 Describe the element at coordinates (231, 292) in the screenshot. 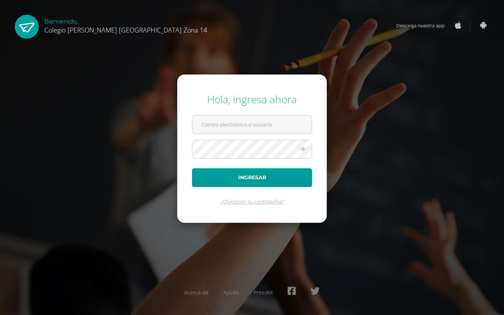

I see `a: Ayuda` at that location.